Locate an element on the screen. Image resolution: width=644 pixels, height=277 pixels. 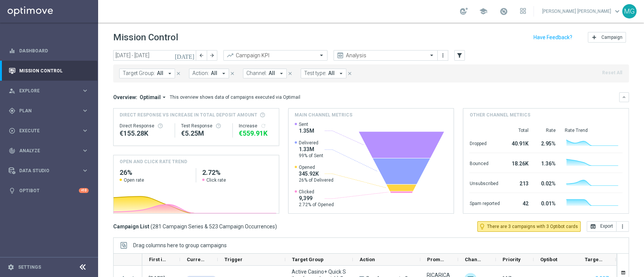
span: Data Studio is located at coordinates (50, 171).